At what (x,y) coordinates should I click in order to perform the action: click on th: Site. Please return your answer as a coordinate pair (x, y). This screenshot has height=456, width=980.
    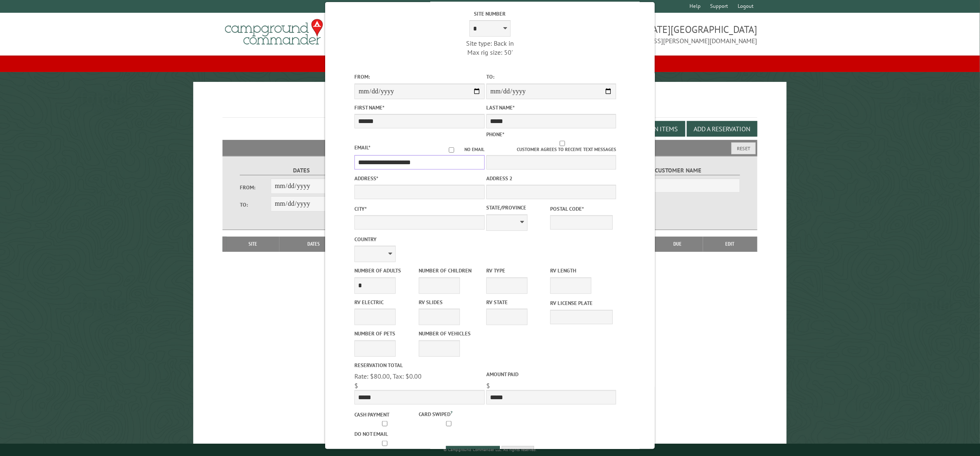
    Looking at the image, I should click on (252, 244).